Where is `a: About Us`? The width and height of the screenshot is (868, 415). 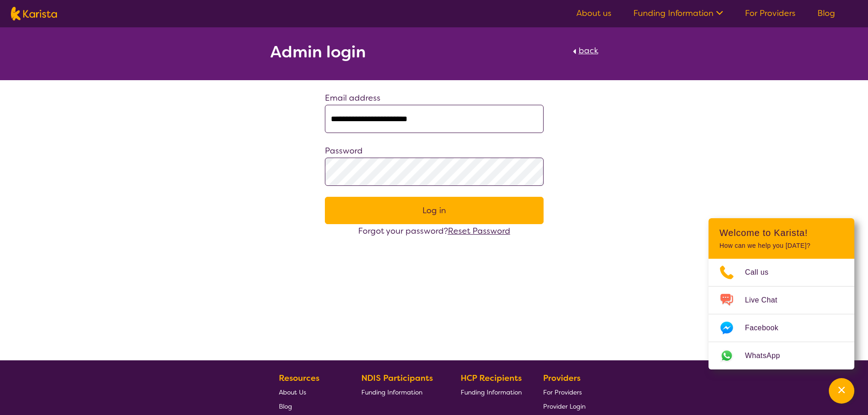 a: About Us is located at coordinates (309, 392).